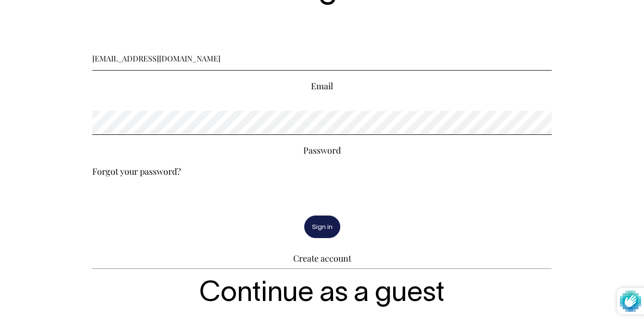 This screenshot has height=324, width=644. I want to click on label: Email, so click(322, 86).